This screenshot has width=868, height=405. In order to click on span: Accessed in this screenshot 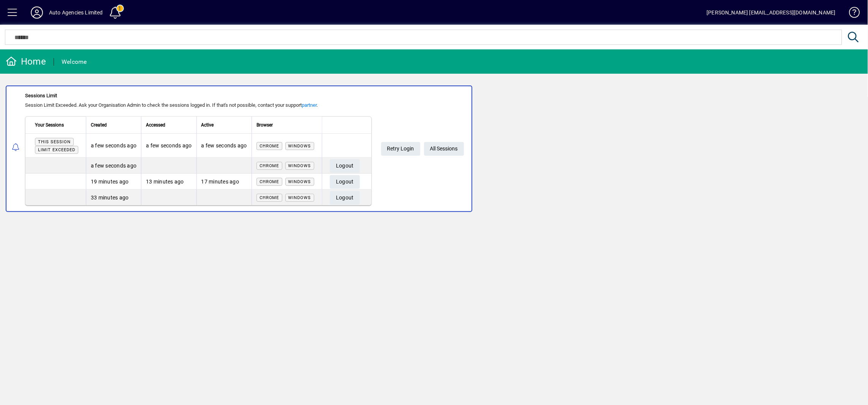, I will do `click(155, 125)`.